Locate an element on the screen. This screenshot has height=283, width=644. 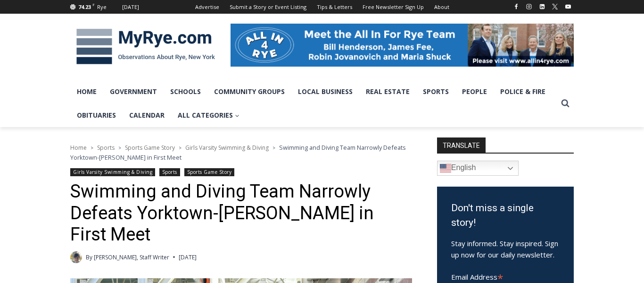
button: View Search Form is located at coordinates (565, 104).